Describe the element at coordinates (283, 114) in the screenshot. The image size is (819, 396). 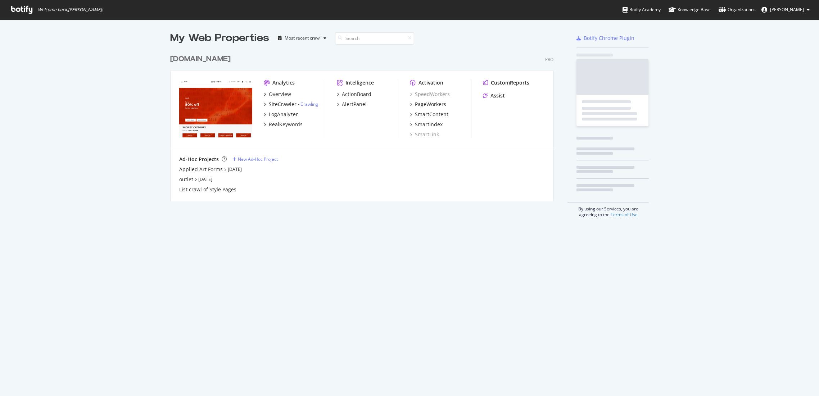
I see `div: LogAnalyzer` at that location.